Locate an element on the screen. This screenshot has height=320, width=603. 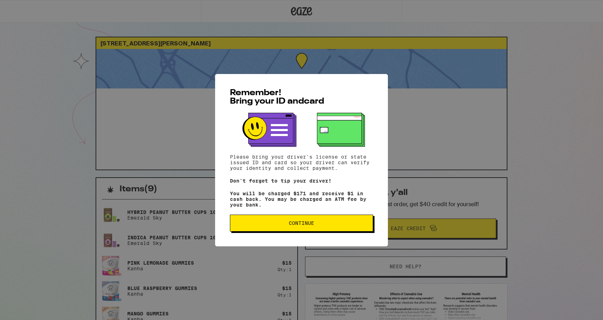
p: Don't forget to tip your driver! is located at coordinates (301, 181).